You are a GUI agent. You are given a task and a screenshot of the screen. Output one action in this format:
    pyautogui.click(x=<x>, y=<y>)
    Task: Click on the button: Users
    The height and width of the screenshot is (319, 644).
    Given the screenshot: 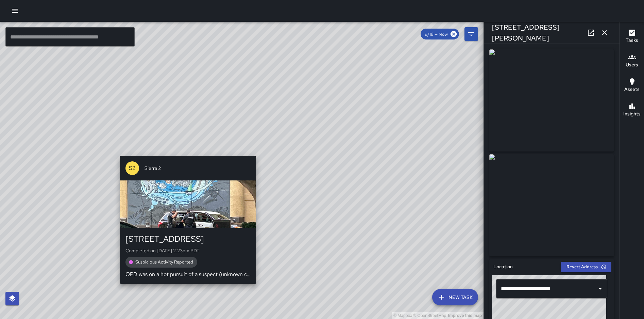 What is the action you would take?
    pyautogui.click(x=632, y=61)
    